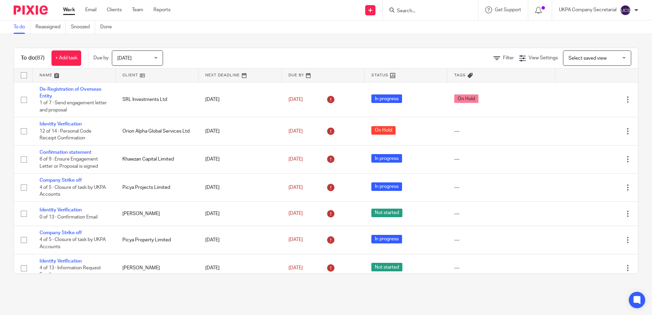  Describe the element at coordinates (65, 135) in the screenshot. I see `span: 12 of 14 · Personal Code Receipt Confirmation` at that location.